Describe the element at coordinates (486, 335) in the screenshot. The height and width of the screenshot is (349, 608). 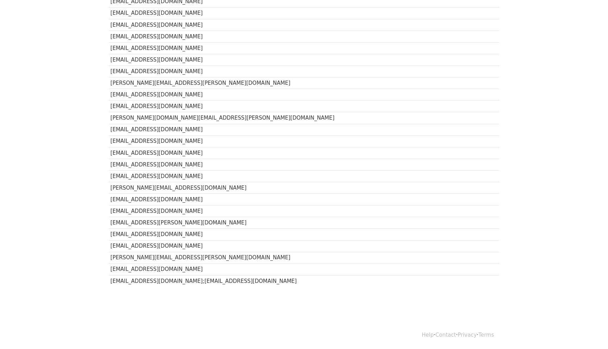
I see `a: Terms` at that location.